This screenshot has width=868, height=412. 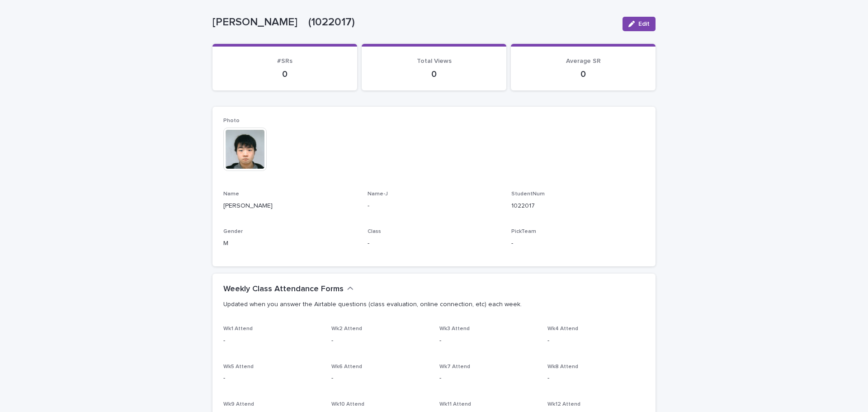 I want to click on span: PickTeam, so click(x=524, y=232).